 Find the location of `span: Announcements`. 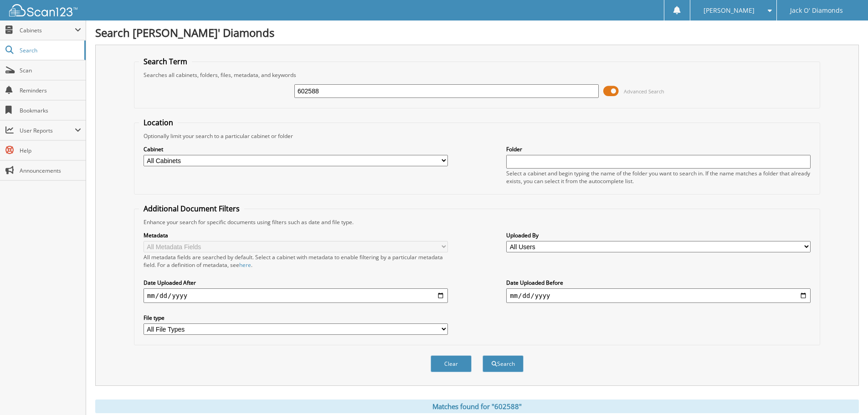

span: Announcements is located at coordinates (50, 170).